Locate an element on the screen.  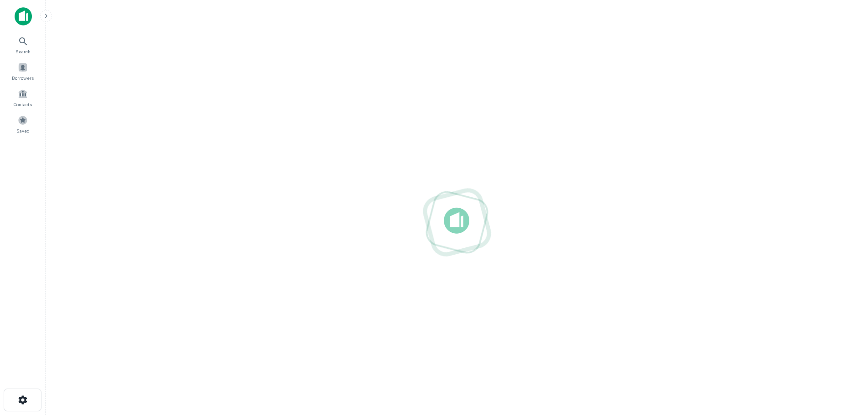
div: Borrowers is located at coordinates (23, 71).